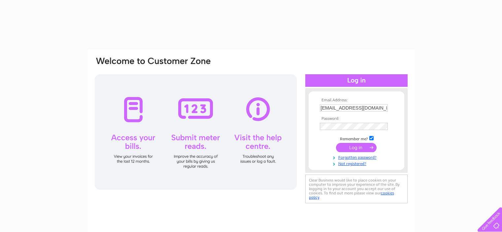 This screenshot has width=502, height=232. What do you see at coordinates (357, 119) in the screenshot?
I see `th: Password:` at bounding box center [357, 119].